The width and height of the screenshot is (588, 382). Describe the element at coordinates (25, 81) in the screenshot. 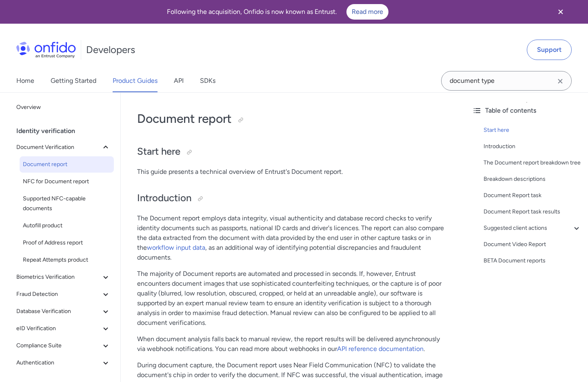

I see `a: Home` at that location.